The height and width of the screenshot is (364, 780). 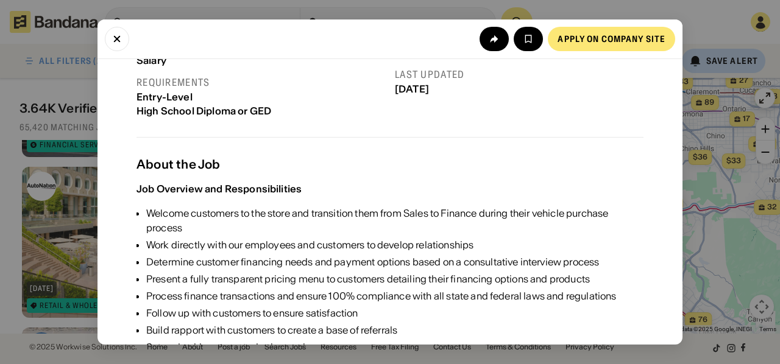 What do you see at coordinates (395, 296) in the screenshot?
I see `div: Process finance transactions and ensure 100% compliance with all state and federal laws and regul...` at bounding box center [395, 296].